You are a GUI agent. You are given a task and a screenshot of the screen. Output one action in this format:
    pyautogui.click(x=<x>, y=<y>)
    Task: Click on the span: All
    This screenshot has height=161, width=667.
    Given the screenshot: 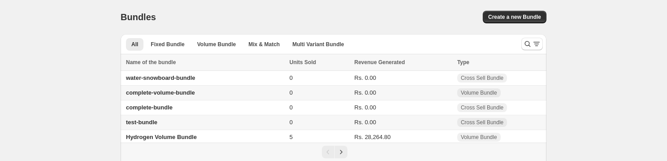 What is the action you would take?
    pyautogui.click(x=134, y=44)
    